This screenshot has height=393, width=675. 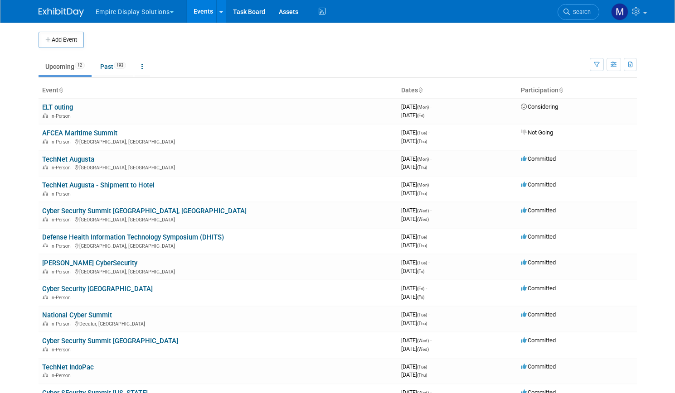 What do you see at coordinates (113, 67) in the screenshot?
I see `a: Past193` at bounding box center [113, 67].